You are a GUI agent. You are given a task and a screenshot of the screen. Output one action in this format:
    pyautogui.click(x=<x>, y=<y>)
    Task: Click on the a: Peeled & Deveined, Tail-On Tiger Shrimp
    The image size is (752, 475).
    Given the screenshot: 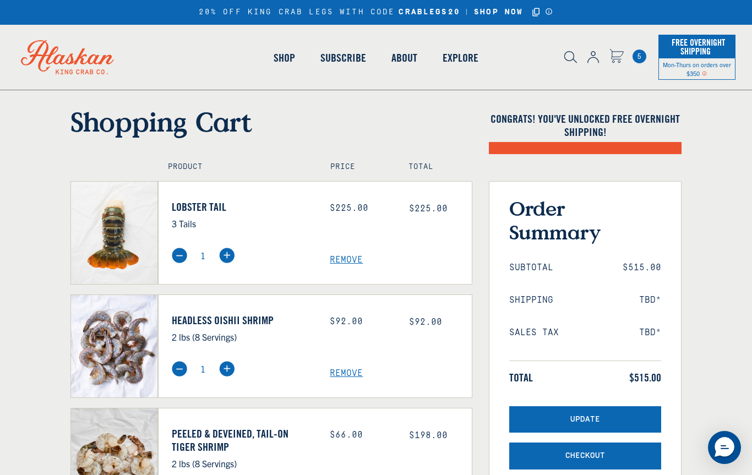 What is the action you would take?
    pyautogui.click(x=243, y=441)
    